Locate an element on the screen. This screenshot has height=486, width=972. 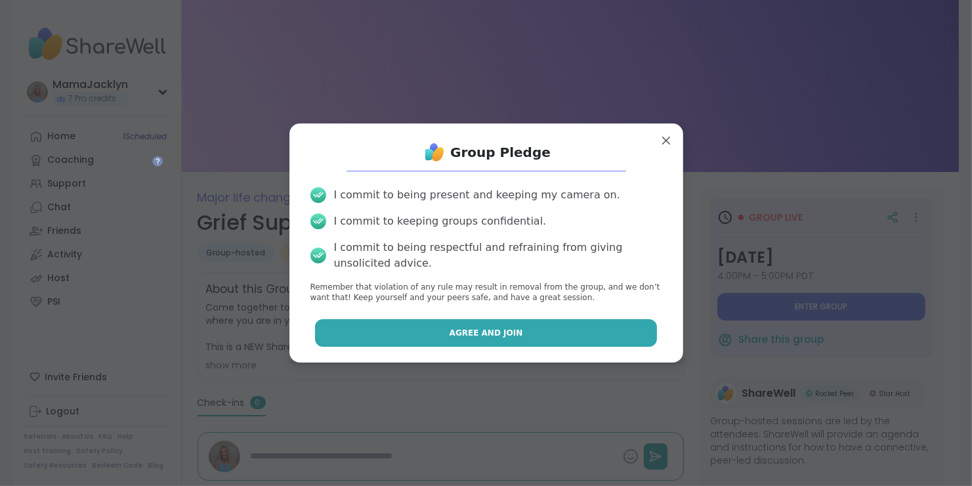
span: Agree and Join is located at coordinates (486, 333).